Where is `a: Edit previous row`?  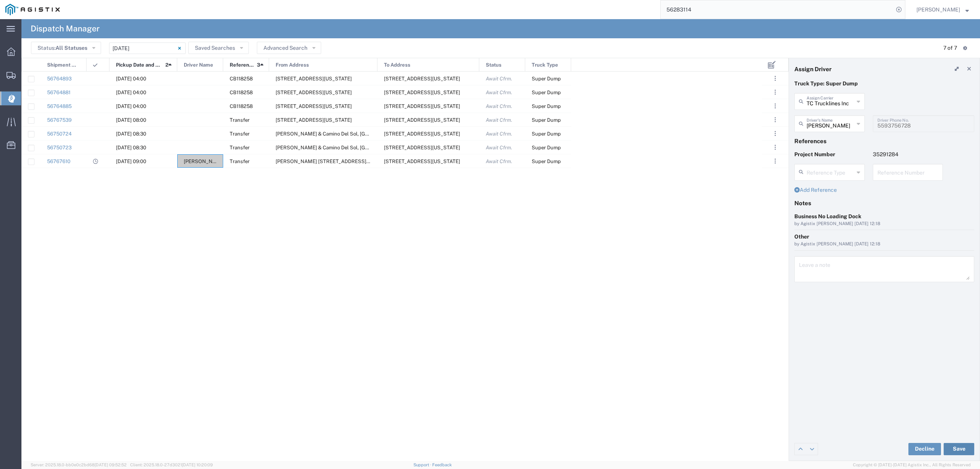 a: Edit previous row is located at coordinates (801, 449).